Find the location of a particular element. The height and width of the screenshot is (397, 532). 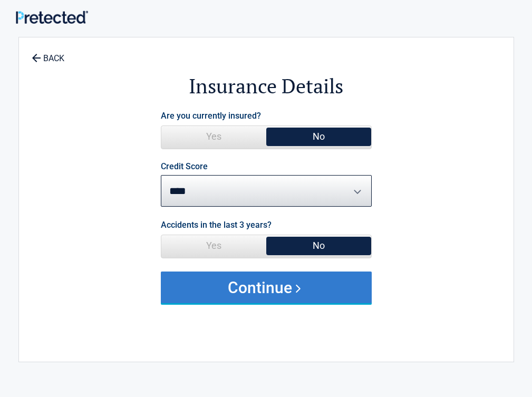

img: Main Logo is located at coordinates (52, 17).